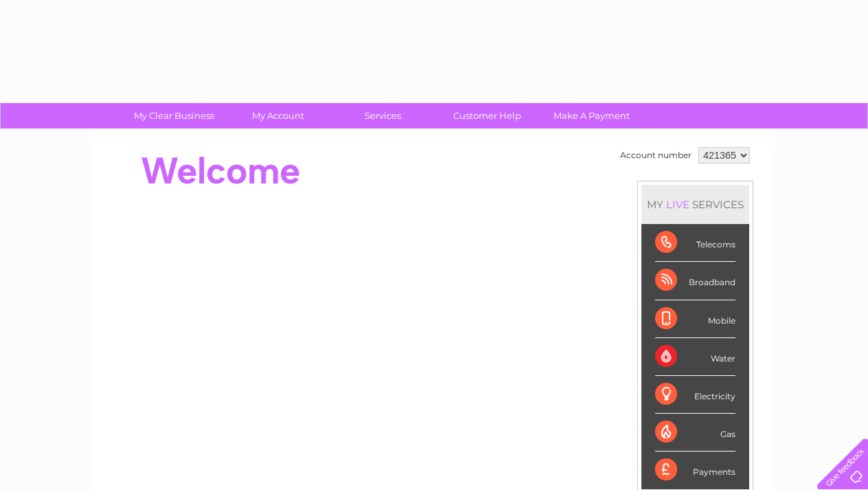  Describe the element at coordinates (486, 115) in the screenshot. I see `a: Customer Help` at that location.